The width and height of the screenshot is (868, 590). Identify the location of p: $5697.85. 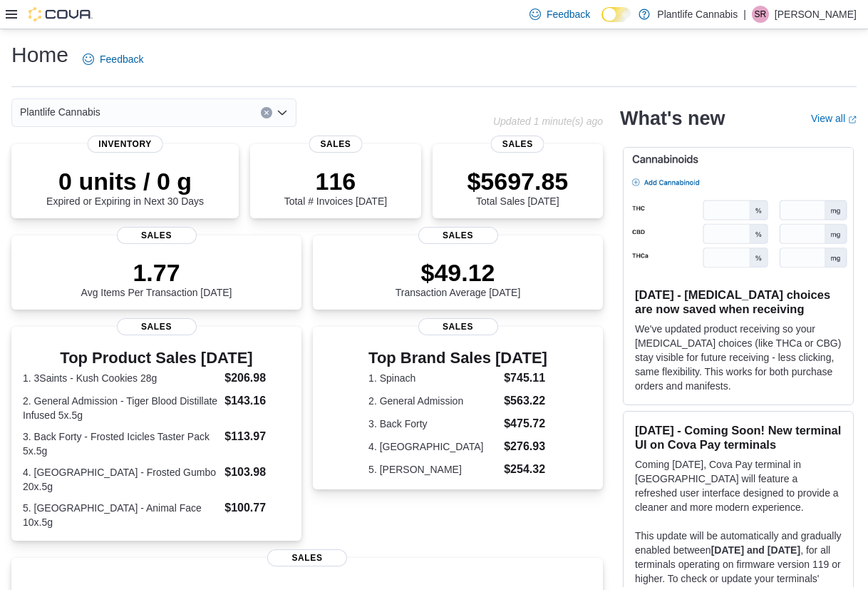
(517, 181).